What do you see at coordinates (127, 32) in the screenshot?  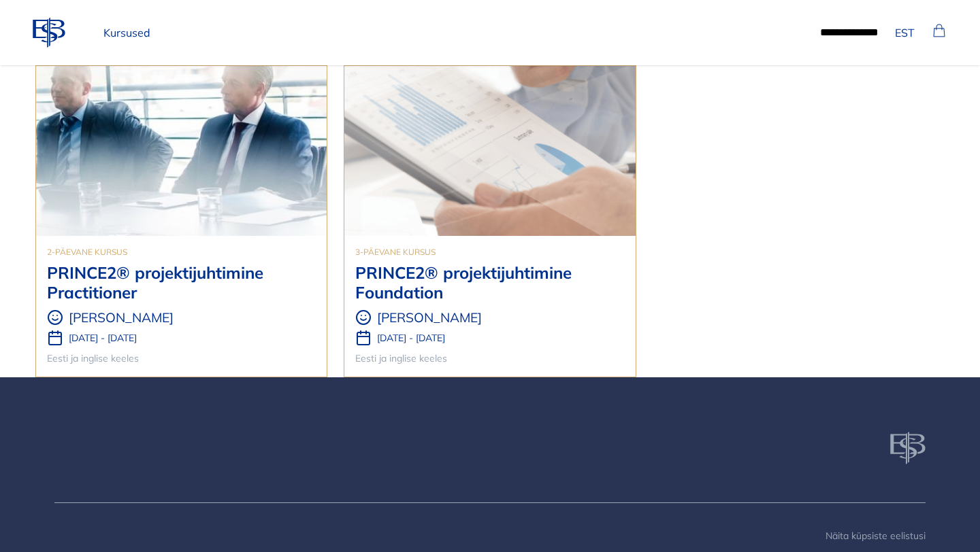 I see `a: Kursused` at bounding box center [127, 32].